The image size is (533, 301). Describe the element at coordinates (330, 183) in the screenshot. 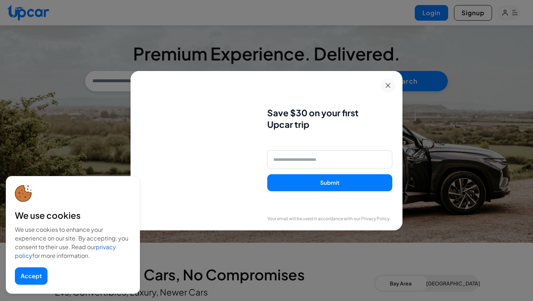

I see `button: Submit` at that location.